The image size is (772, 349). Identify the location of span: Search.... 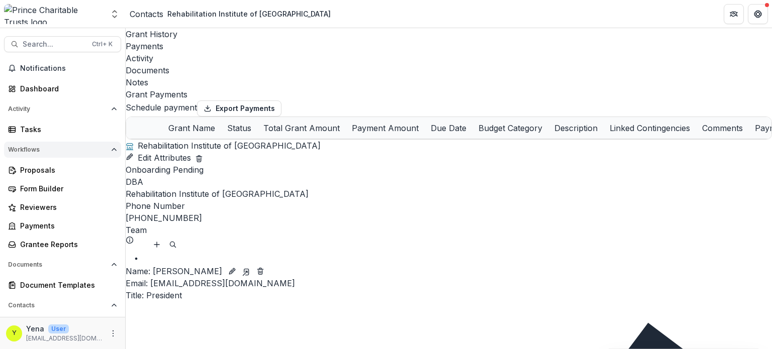
(54, 44).